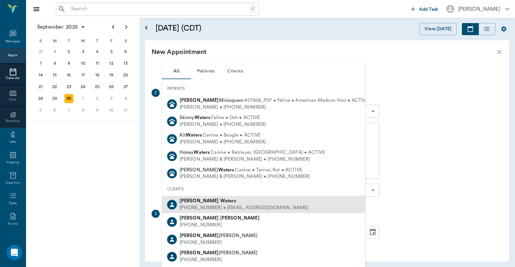 The image size is (515, 267). Describe the element at coordinates (373, 232) in the screenshot. I see `button: Choose date, selected date is Sep 30, 2025` at that location.